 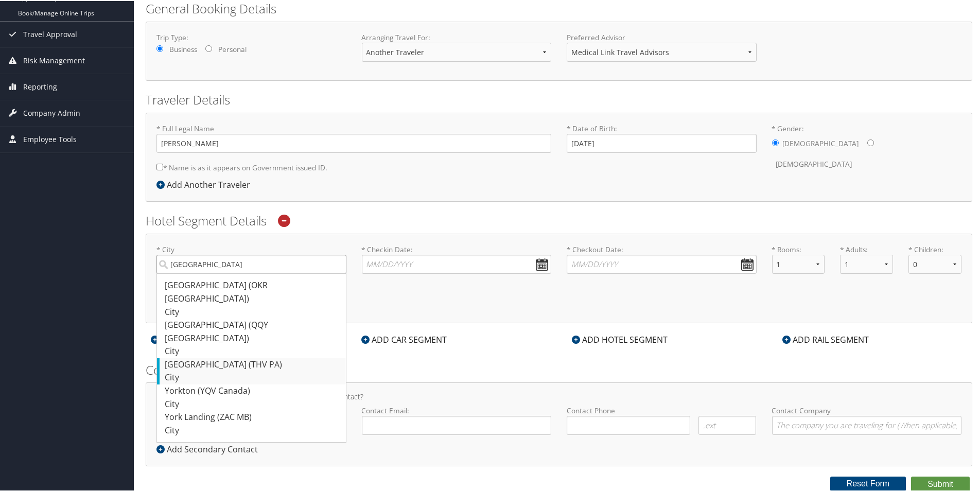 What do you see at coordinates (826, 338) in the screenshot?
I see `div: ADD RAIL SEGMENT` at bounding box center [826, 338].